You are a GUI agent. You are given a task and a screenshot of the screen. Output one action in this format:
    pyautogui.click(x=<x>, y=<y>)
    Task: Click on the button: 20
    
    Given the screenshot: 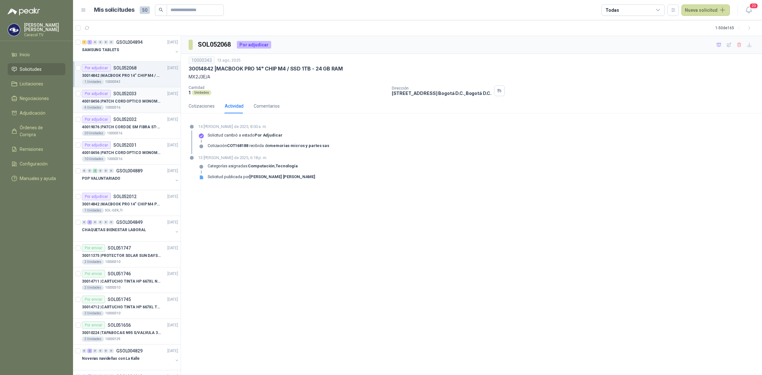 What is the action you would take?
    pyautogui.click(x=748, y=10)
    